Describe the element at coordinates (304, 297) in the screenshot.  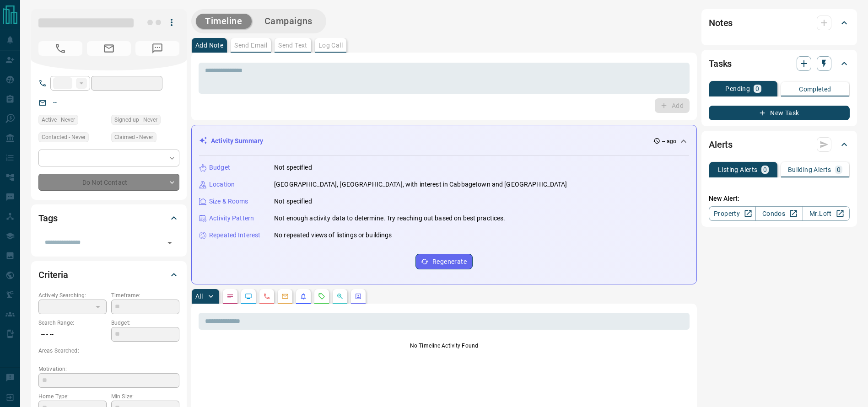
I see `svg: Listing Alerts` at that location.